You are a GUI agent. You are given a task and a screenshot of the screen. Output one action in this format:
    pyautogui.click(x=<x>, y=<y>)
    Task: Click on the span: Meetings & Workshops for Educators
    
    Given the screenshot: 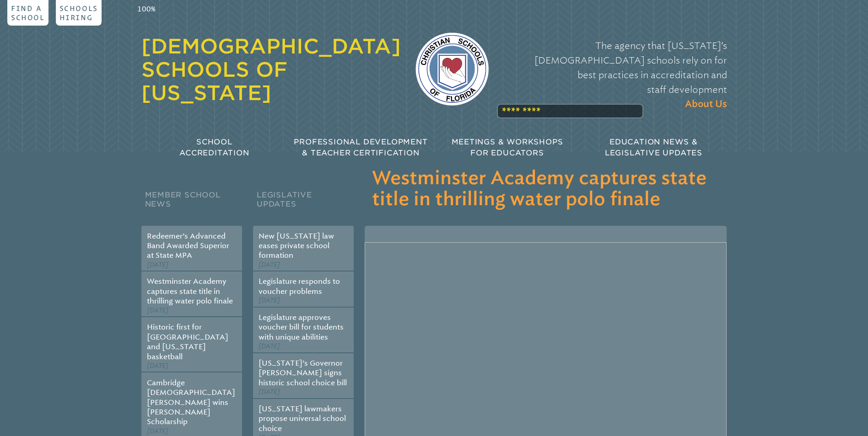 What is the action you would take?
    pyautogui.click(x=508, y=147)
    